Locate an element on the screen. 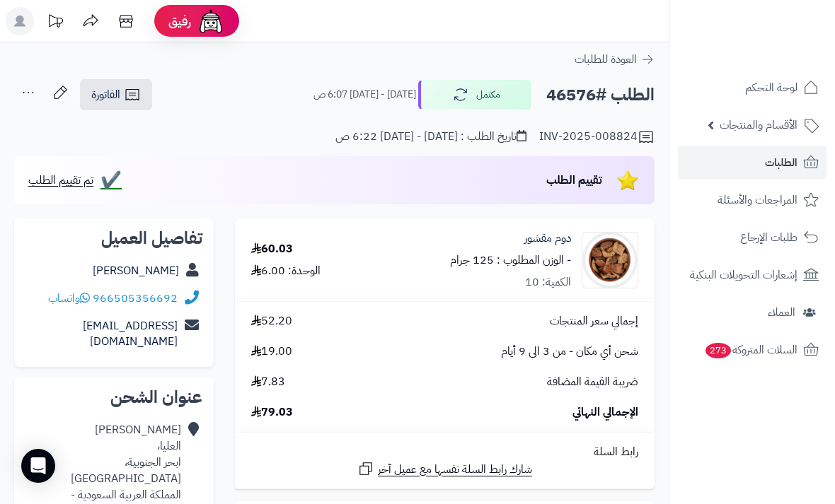  div: رابط السلة is located at coordinates (444, 452).